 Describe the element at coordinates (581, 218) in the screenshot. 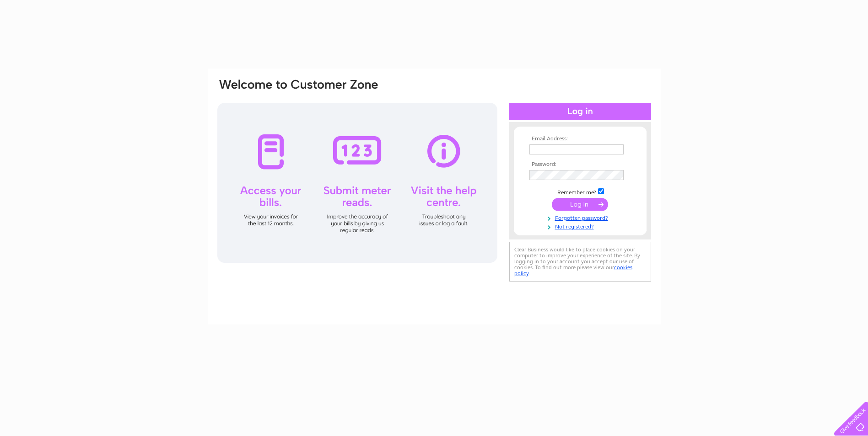

I see `a: Forgotten password?` at that location.